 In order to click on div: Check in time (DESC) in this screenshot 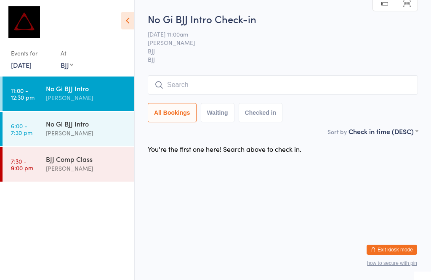, I will do `click(383, 131)`.